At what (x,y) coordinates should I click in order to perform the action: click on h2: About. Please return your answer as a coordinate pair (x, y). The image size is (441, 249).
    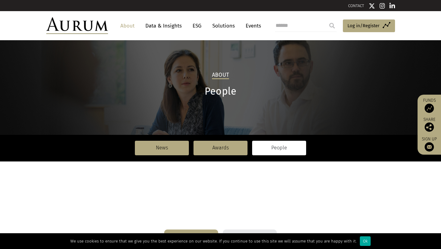
    Looking at the image, I should click on (220, 75).